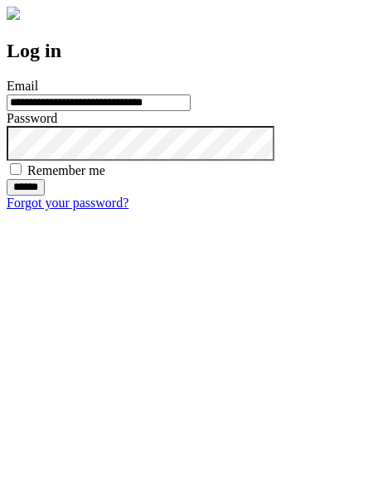 The height and width of the screenshot is (494, 373). What do you see at coordinates (32, 118) in the screenshot?
I see `label: Password` at bounding box center [32, 118].